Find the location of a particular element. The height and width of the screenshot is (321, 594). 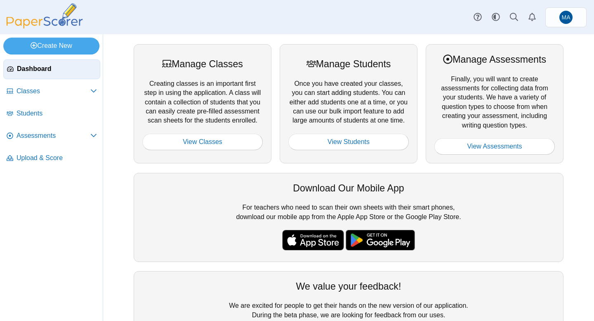

span: Upload & Score is located at coordinates (56, 158).